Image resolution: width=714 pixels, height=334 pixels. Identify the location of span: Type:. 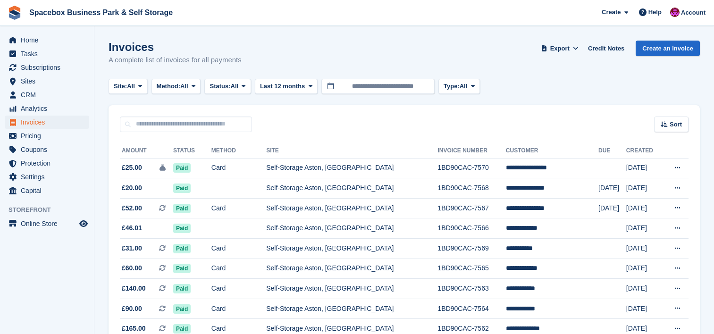
(451, 86).